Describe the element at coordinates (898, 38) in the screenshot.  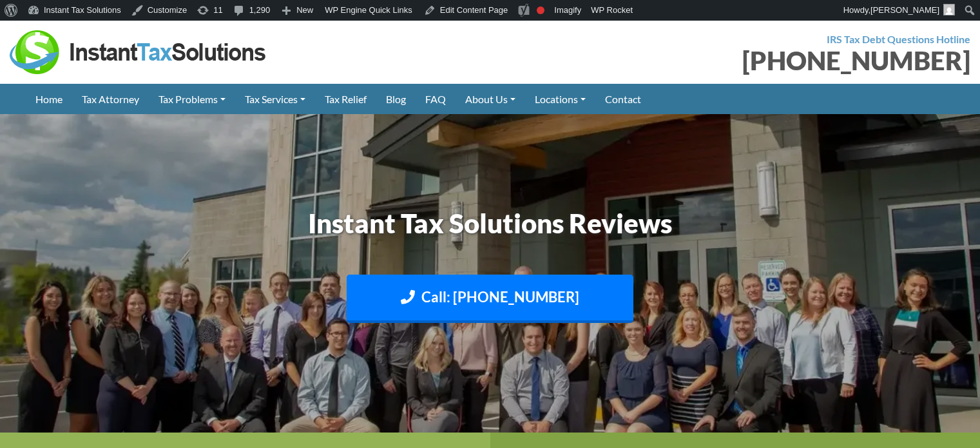
I see `strong: IRS Tax Debt Questions Hotline` at that location.